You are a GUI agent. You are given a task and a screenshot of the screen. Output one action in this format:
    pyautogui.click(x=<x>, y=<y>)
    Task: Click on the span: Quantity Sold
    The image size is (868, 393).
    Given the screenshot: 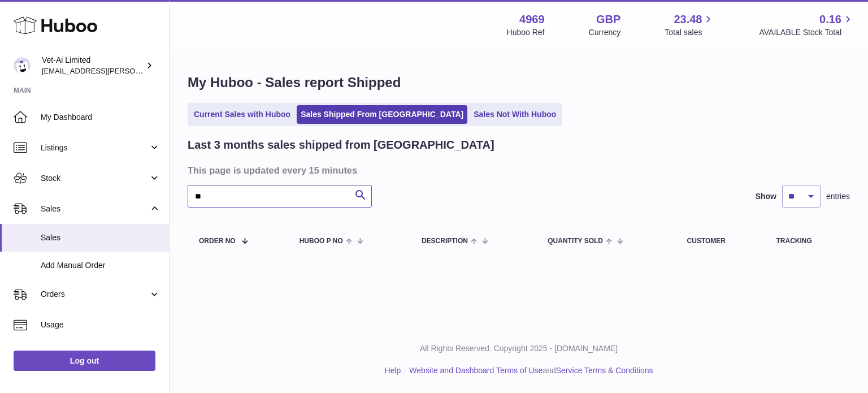 What is the action you would take?
    pyautogui.click(x=575, y=241)
    